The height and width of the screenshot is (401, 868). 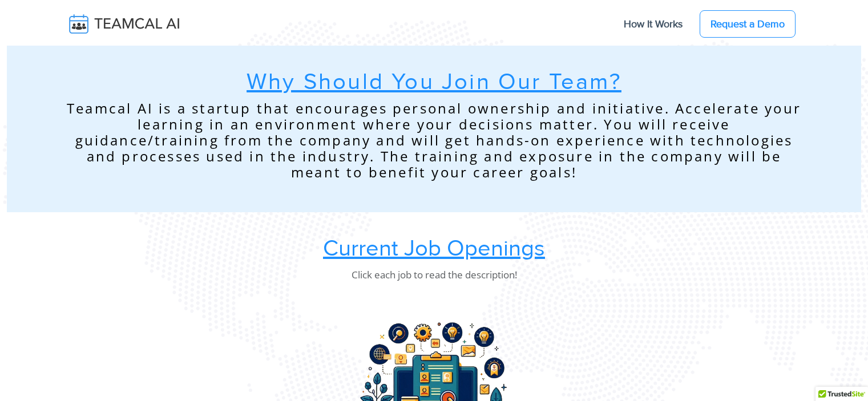 I want to click on a: How It Works, so click(x=653, y=24).